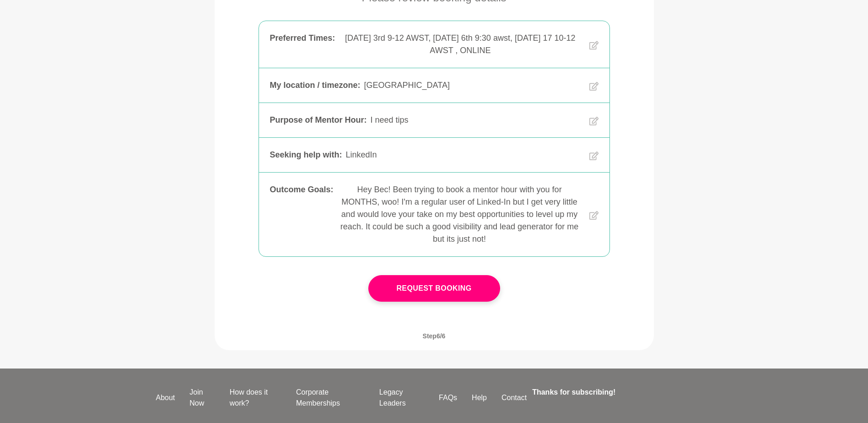 The width and height of the screenshot is (868, 423). Describe the element at coordinates (476, 120) in the screenshot. I see `div: I need tips` at that location.